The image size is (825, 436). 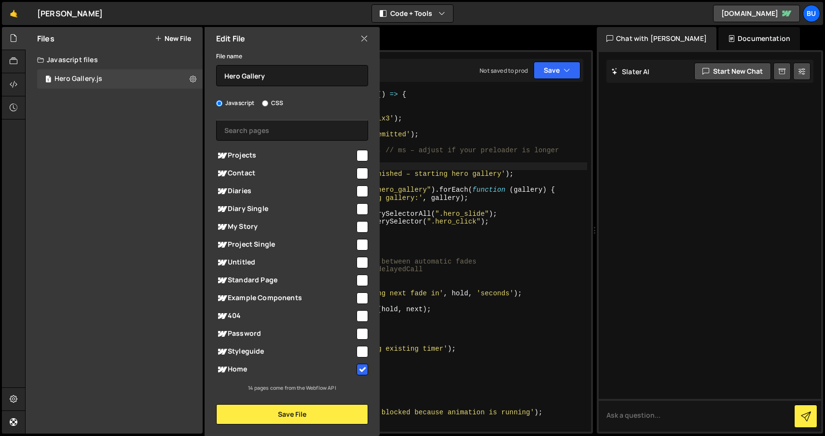 I want to click on input: Search pages, so click(x=292, y=130).